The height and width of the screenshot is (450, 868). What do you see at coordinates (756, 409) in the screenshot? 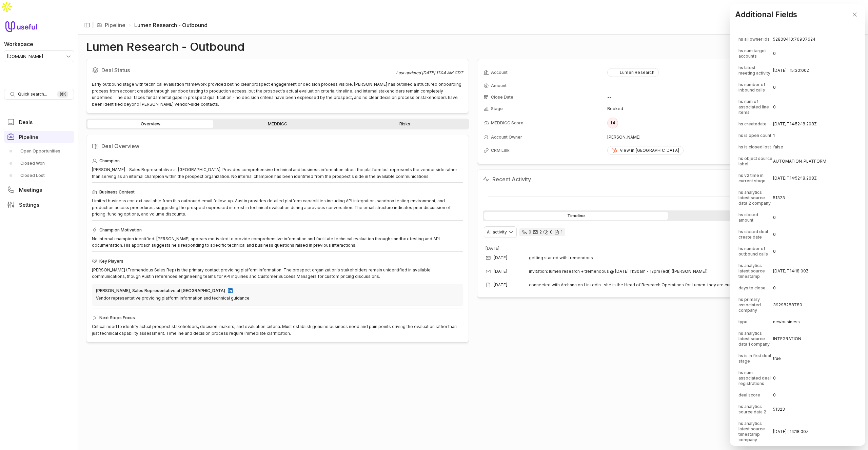
I see `span: hs analytics source data 2` at bounding box center [756, 409].